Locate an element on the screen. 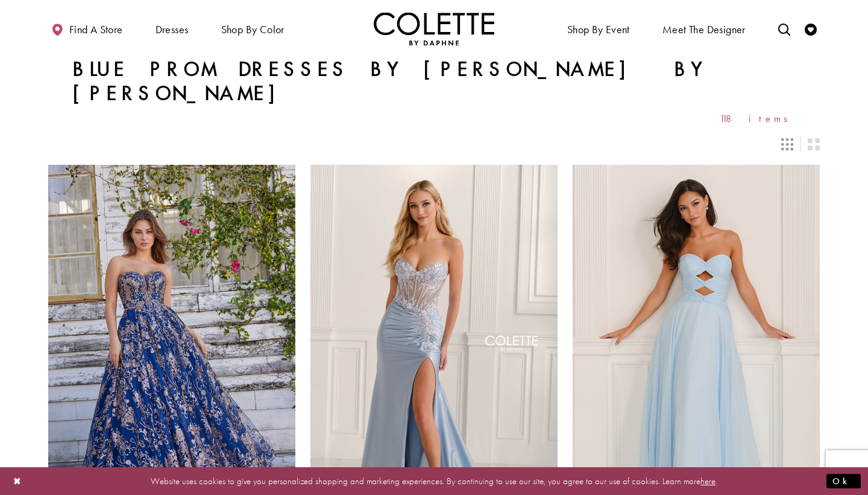  img: Colette by Daphne is located at coordinates (434, 28).